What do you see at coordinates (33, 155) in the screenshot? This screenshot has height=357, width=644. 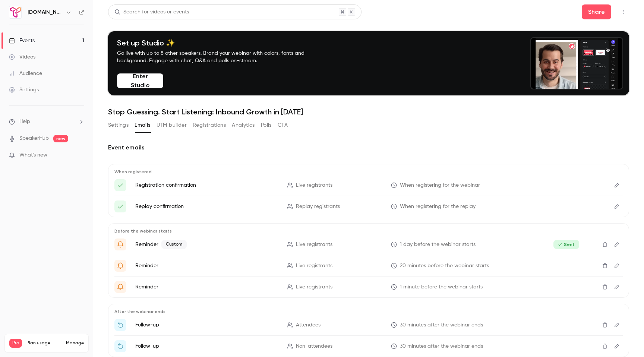 I see `span: What's new` at bounding box center [33, 155].